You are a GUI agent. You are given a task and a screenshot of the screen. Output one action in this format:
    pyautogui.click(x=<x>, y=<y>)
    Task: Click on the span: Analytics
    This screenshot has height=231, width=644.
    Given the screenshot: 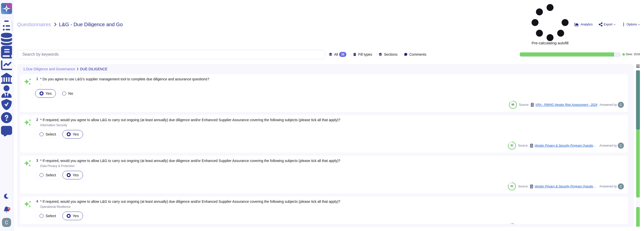 What is the action you would take?
    pyautogui.click(x=587, y=25)
    